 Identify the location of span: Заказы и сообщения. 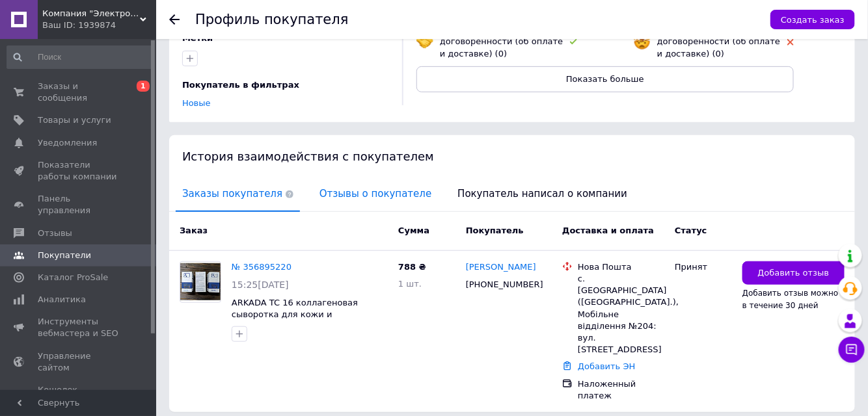
(79, 92).